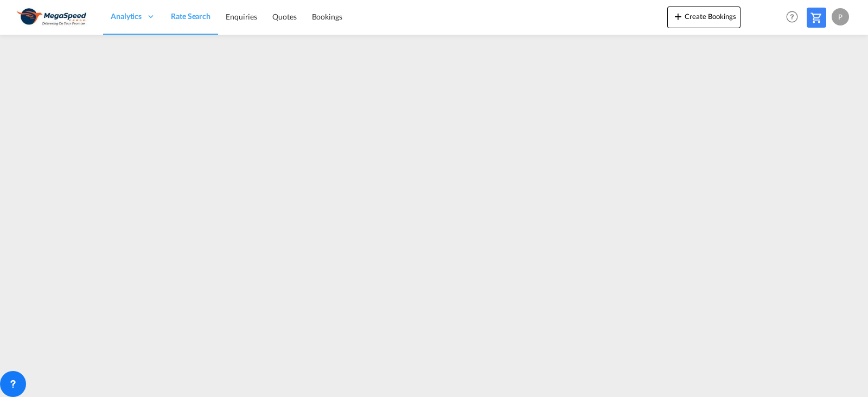  Describe the element at coordinates (284, 16) in the screenshot. I see `span: Quotes` at that location.